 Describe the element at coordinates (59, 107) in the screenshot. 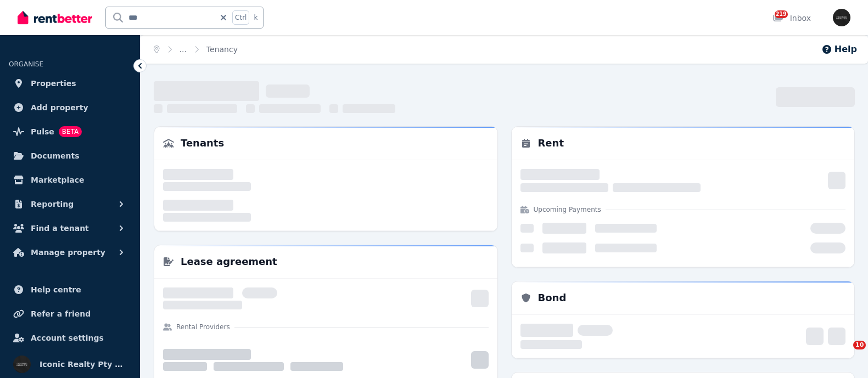

I see `span: Add property` at that location.